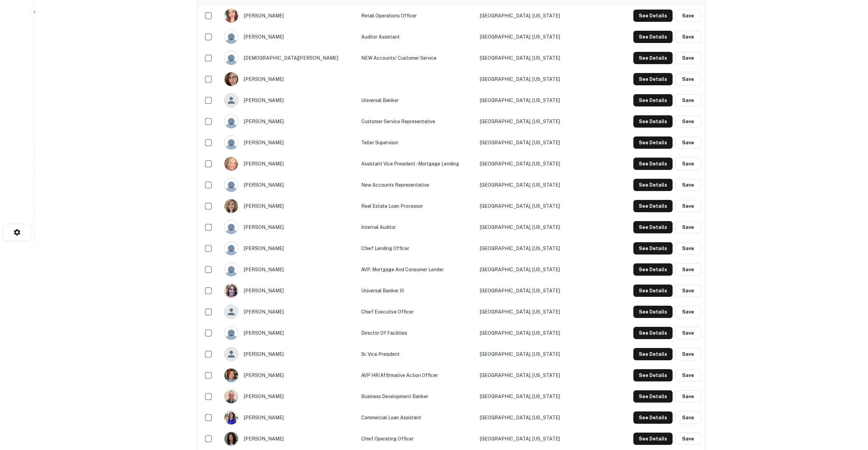 The image size is (868, 450). Describe the element at coordinates (417, 397) in the screenshot. I see `td: Business Development Banker` at that location.